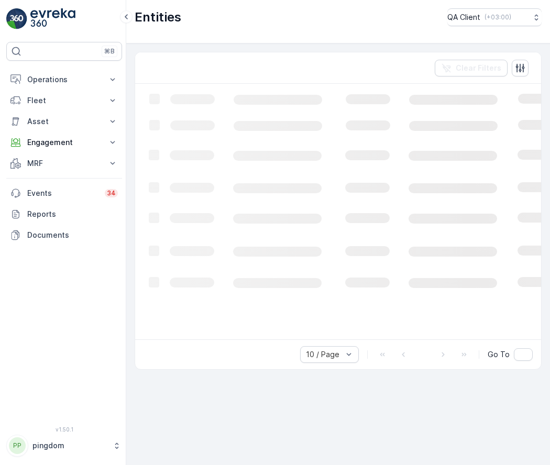 This screenshot has height=465, width=550. Describe the element at coordinates (17, 19) in the screenshot. I see `img: logo` at that location.